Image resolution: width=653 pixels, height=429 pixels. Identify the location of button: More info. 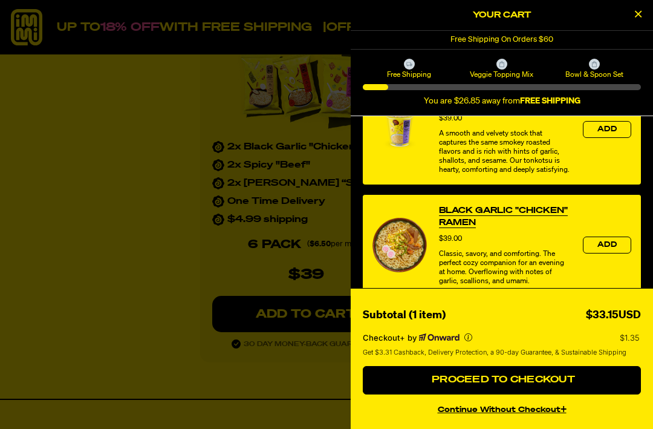
(468, 337).